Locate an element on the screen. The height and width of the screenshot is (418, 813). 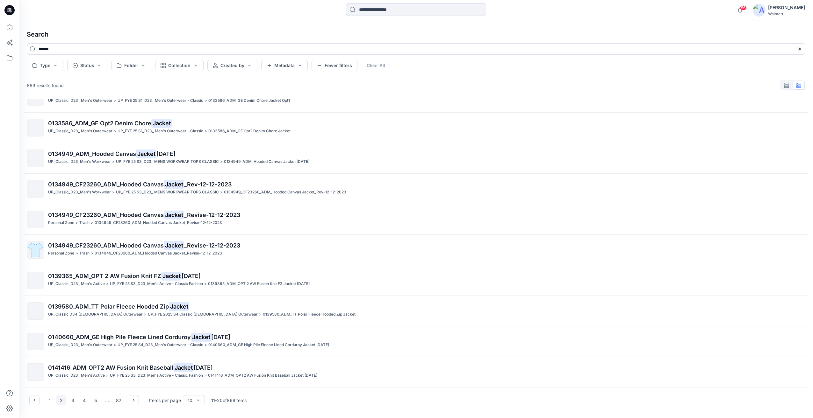
button: 4 is located at coordinates (84, 401).